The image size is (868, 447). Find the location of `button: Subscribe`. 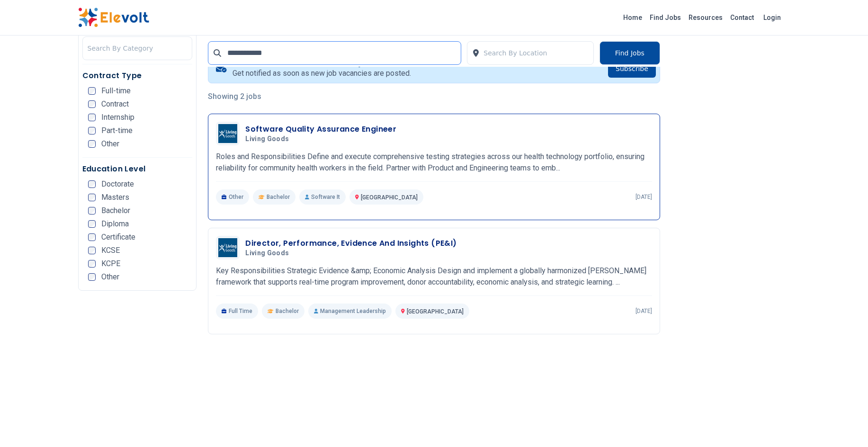

button: Subscribe is located at coordinates (632, 69).